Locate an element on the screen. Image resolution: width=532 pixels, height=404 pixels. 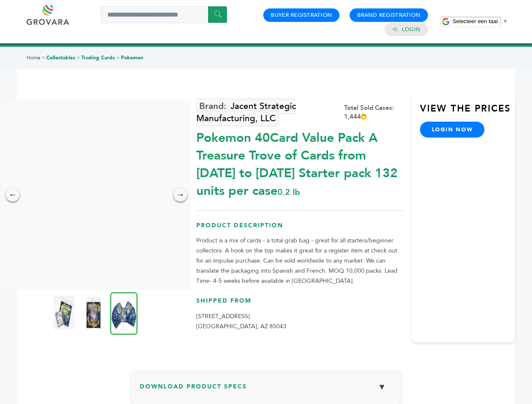
a: login now is located at coordinates (452, 129).